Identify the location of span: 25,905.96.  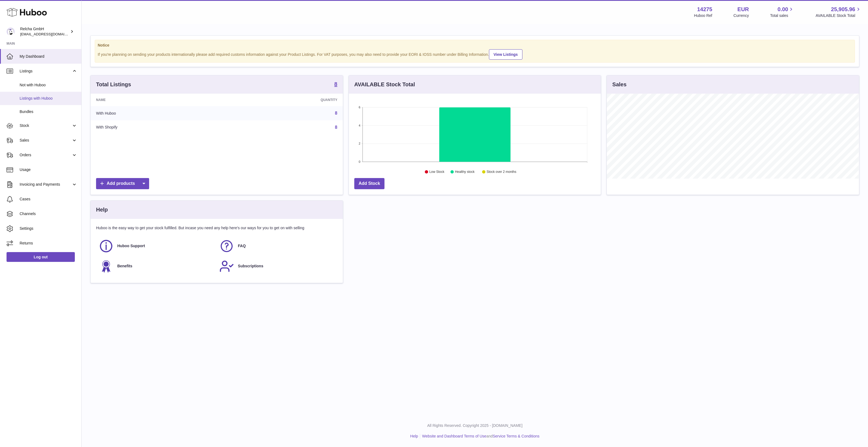
(843, 9).